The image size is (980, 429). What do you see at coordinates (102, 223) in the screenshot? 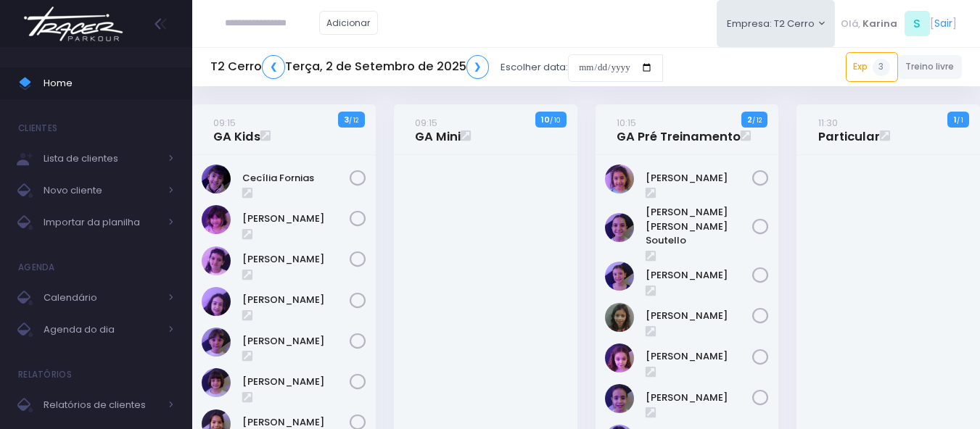
I see `span: Importar da planilha` at bounding box center [102, 223].